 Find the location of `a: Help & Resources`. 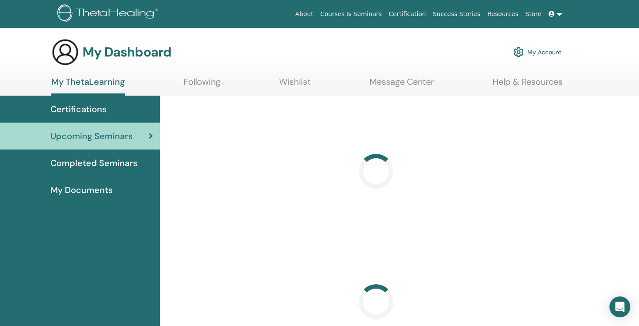

a: Help & Resources is located at coordinates (527, 85).